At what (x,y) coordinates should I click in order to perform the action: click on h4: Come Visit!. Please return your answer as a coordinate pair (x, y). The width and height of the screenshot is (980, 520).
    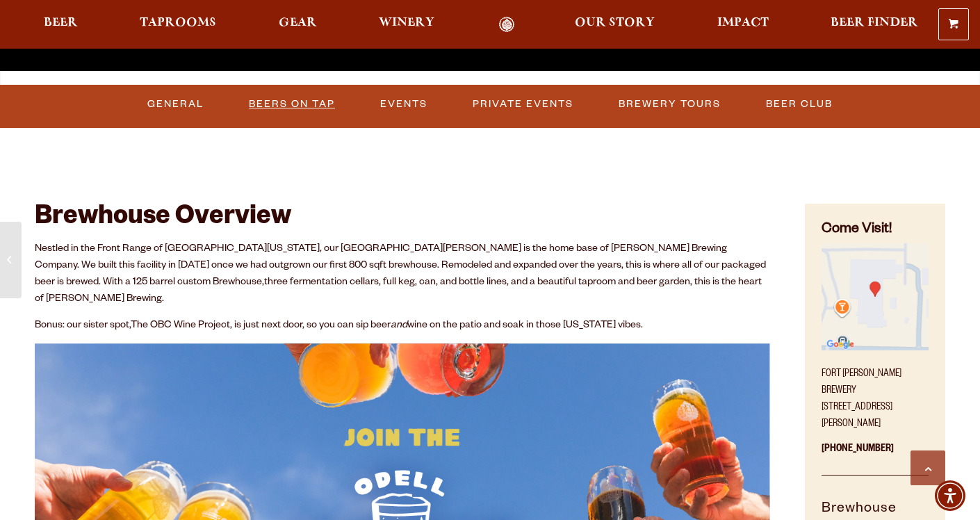
    Looking at the image, I should click on (876, 230).